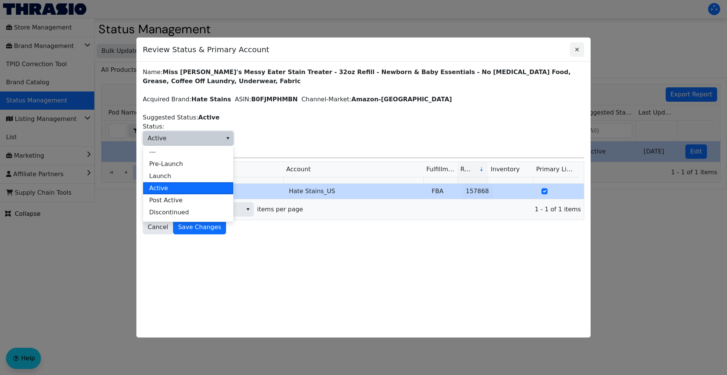 The image size is (727, 375). Describe the element at coordinates (440, 170) in the screenshot. I see `span: Fulfillment` at that location.